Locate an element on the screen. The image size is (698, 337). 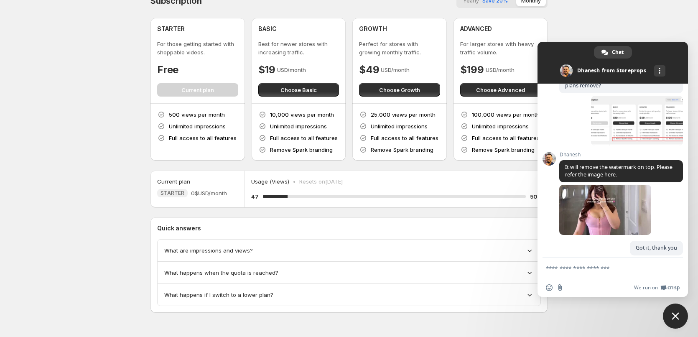
span: What happens when the quota is reached? is located at coordinates (221, 273).